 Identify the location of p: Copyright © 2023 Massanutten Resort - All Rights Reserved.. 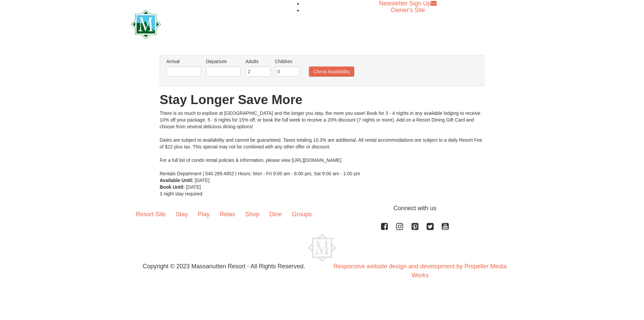
(224, 266).